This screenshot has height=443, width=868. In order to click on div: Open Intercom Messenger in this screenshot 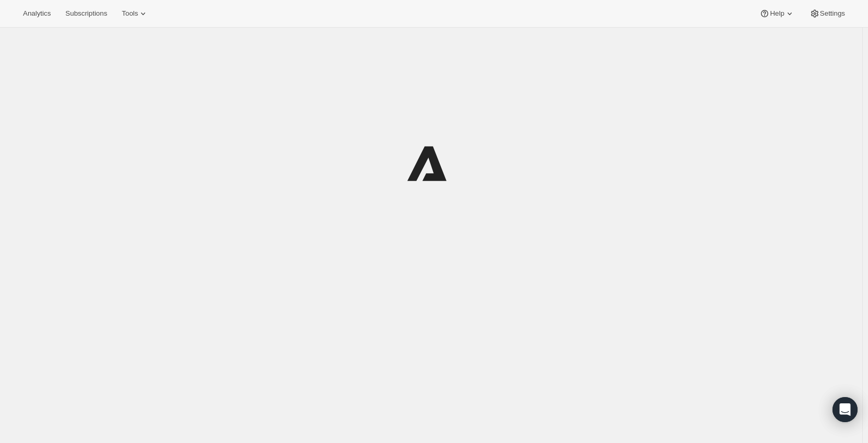, I will do `click(846, 410)`.